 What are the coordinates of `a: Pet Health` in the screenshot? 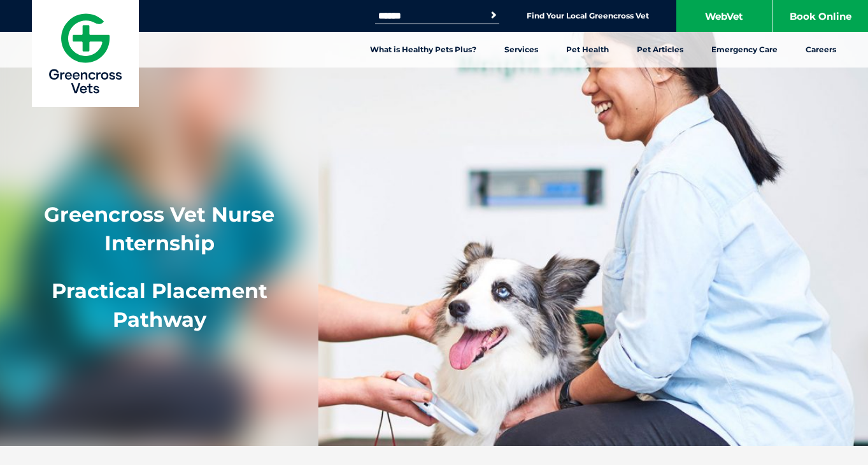 It's located at (587, 50).